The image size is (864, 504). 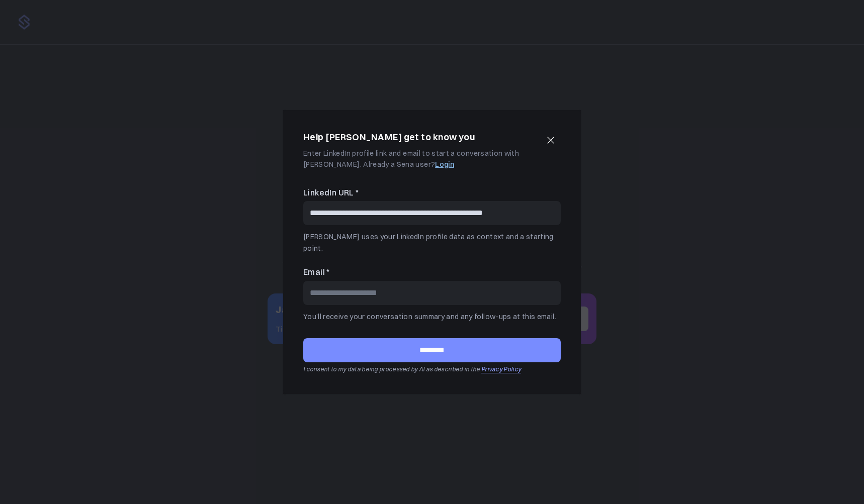 I want to click on label: LinkedIn URL *, so click(x=432, y=193).